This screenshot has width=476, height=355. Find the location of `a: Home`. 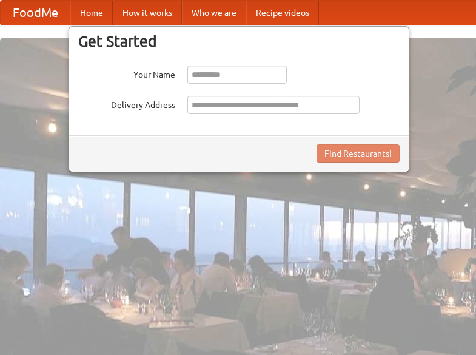

a: Home is located at coordinates (92, 13).